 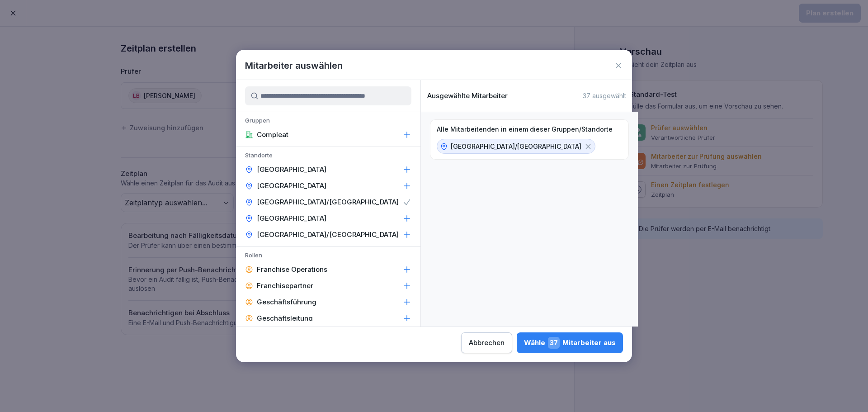 What do you see at coordinates (486, 342) in the screenshot?
I see `div: Abbrechen` at bounding box center [486, 342].